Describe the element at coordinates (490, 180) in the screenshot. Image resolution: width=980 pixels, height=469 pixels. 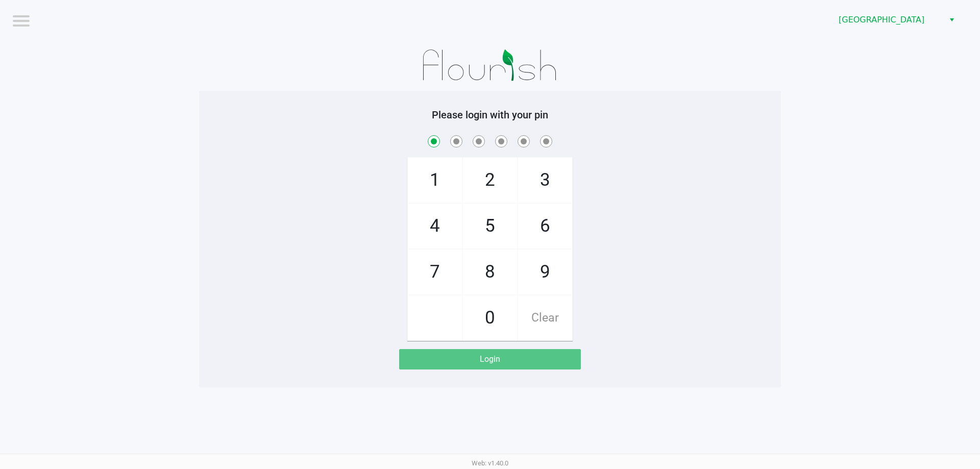
I see `span: 2` at that location.